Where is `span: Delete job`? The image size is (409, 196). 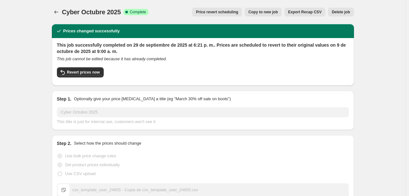 span: Delete job is located at coordinates (340, 12).